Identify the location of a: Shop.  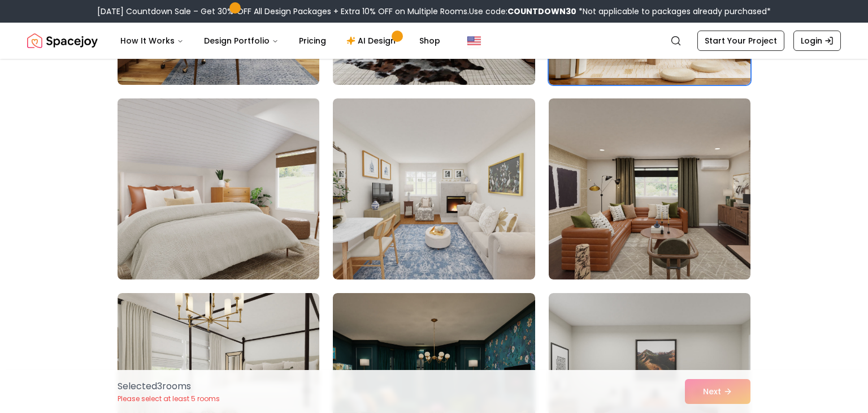
(430, 41).